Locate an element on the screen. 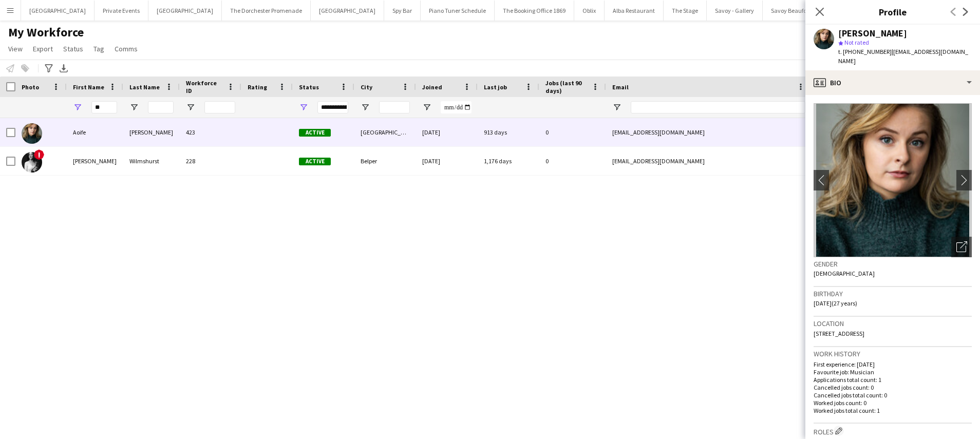 This screenshot has height=439, width=980. div: 1,176 days is located at coordinates (508, 161).